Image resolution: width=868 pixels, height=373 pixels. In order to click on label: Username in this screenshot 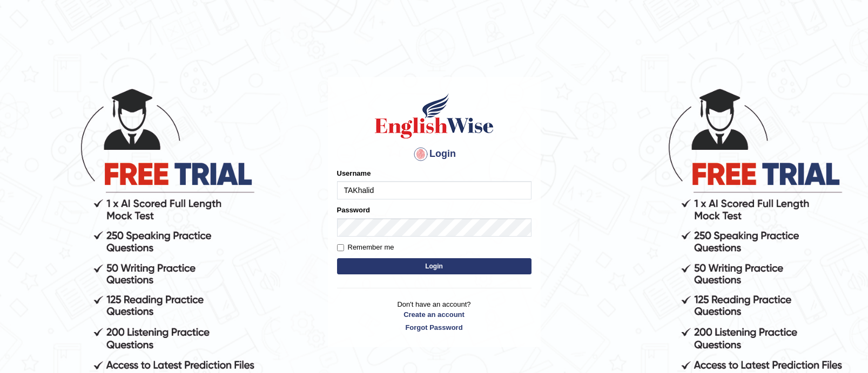, I will do `click(353, 173)`.